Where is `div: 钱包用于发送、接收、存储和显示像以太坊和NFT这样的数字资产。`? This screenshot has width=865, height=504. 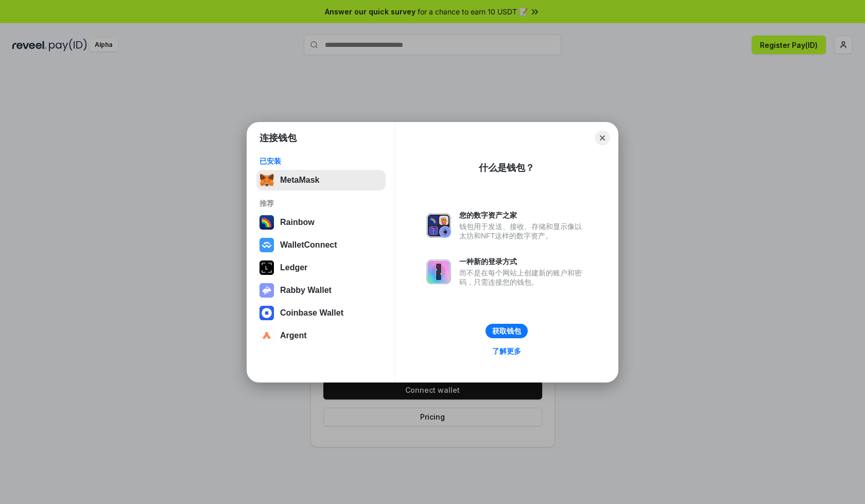
div: 钱包用于发送、接收、存储和显示像以太坊和NFT这样的数字资产。 is located at coordinates (523, 231).